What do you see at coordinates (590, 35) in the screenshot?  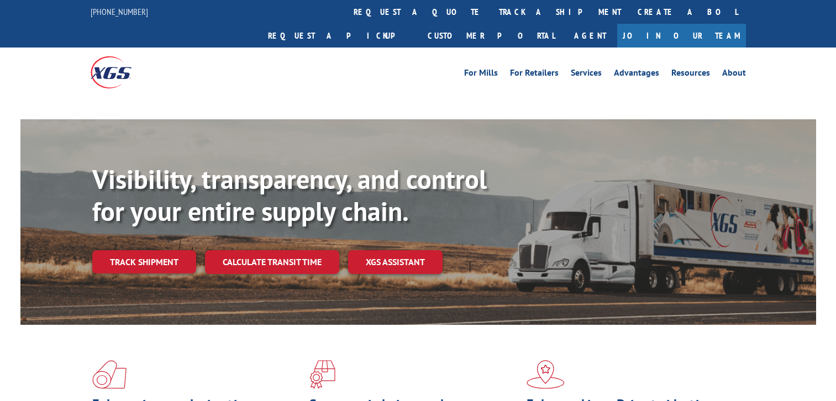 I see `a: Agent` at bounding box center [590, 35].